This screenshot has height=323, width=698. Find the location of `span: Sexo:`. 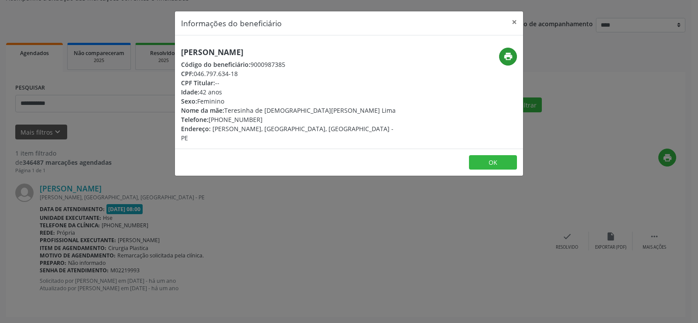

span: Sexo: is located at coordinates (189, 101).